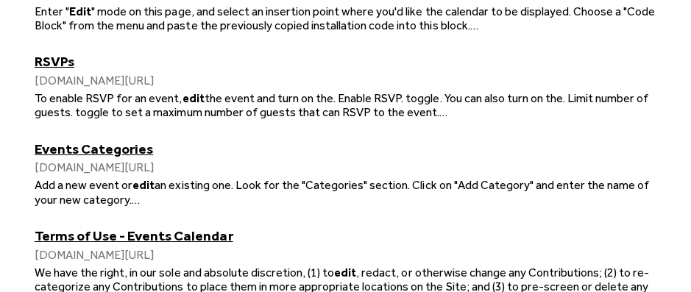 The width and height of the screenshot is (691, 292). What do you see at coordinates (345, 61) in the screenshot?
I see `a: RSVPs` at bounding box center [345, 61].